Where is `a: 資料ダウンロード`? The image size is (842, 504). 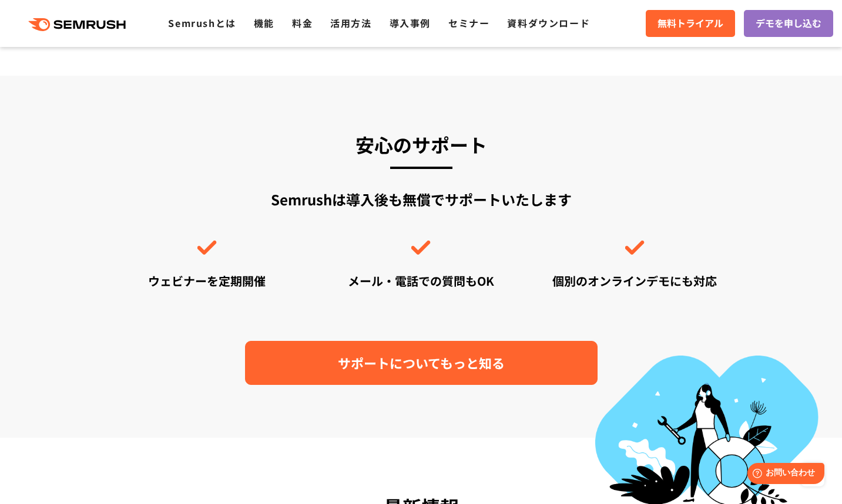 a: 資料ダウンロード is located at coordinates (548, 23).